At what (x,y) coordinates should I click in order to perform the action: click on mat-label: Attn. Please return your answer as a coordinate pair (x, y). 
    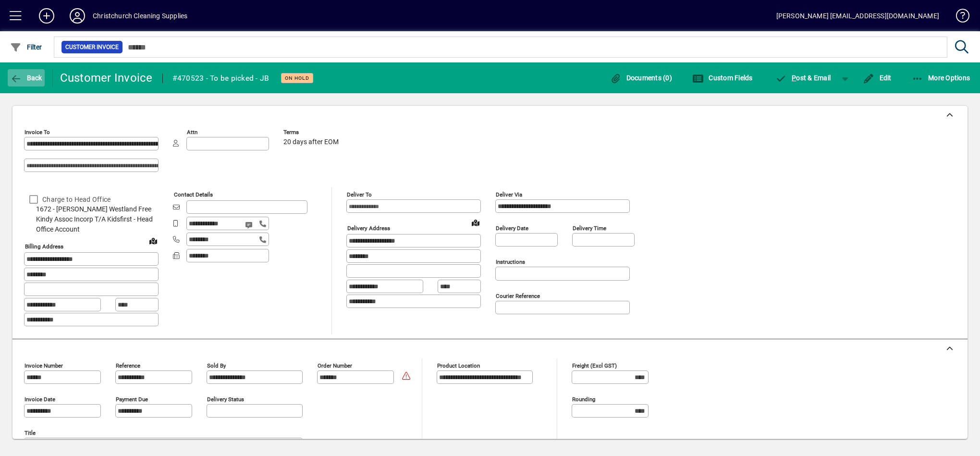
    Looking at the image, I should click on (192, 132).